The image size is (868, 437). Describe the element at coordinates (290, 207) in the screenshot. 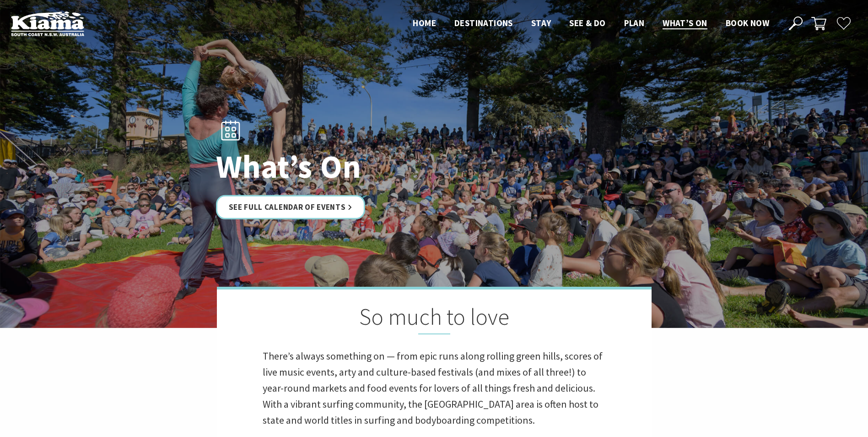

I see `a: See Full Calendar of Events` at that location.